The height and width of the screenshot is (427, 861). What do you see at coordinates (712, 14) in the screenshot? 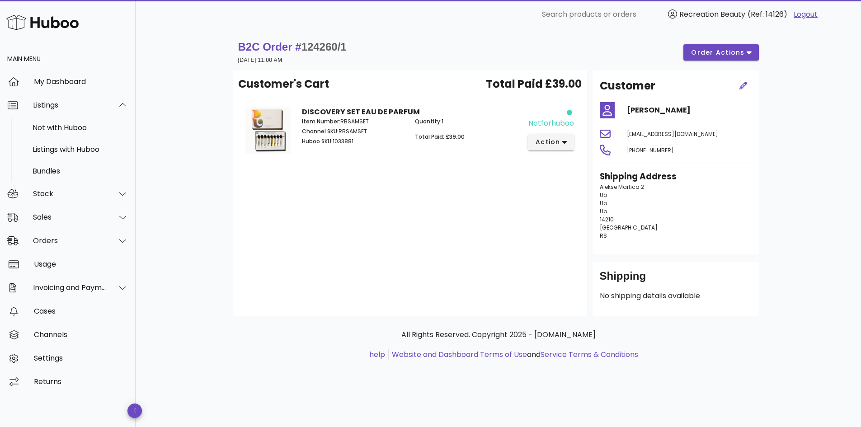
I see `span: Recreation Beauty` at bounding box center [712, 14].